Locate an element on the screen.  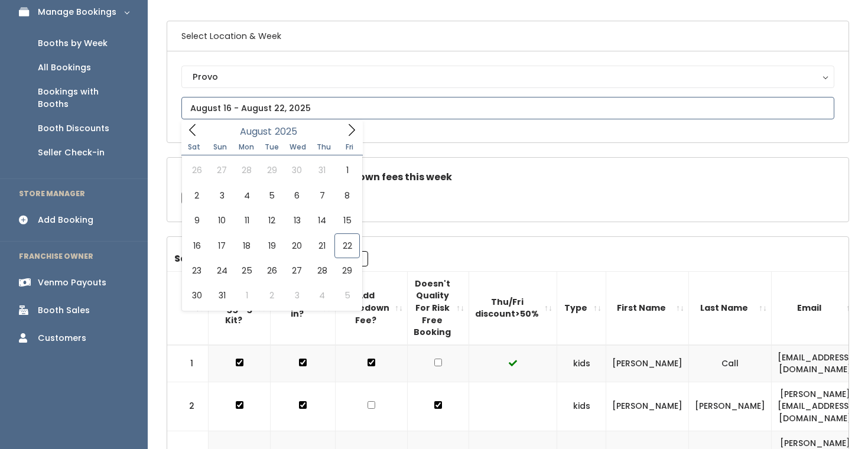
span: Thu is located at coordinates (324, 147).